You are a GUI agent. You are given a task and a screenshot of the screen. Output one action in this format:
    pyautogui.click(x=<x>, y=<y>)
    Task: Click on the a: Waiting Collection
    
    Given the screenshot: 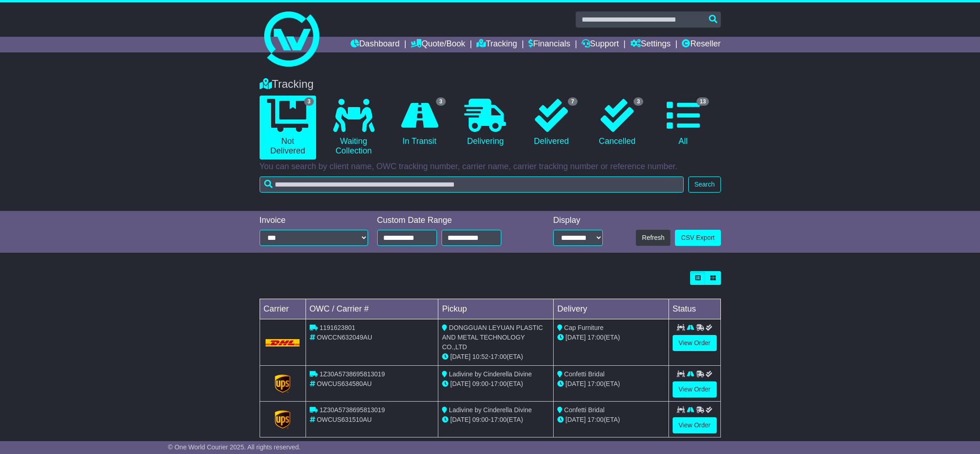 What is the action you would take?
    pyautogui.click(x=353, y=127)
    